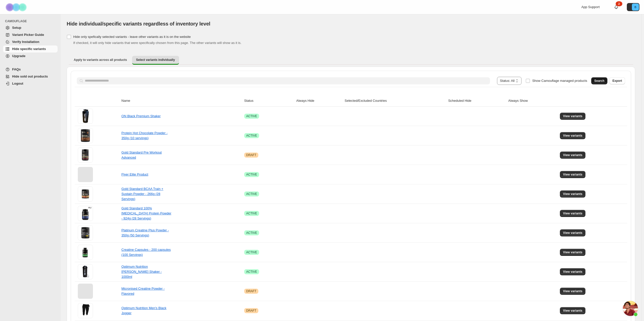 The image size is (644, 321). What do you see at coordinates (30, 42) in the screenshot?
I see `a: Verify Installation` at bounding box center [30, 42].